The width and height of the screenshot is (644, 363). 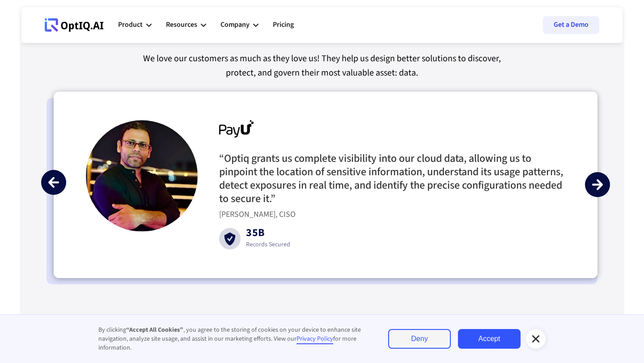 I want to click on a: Deny, so click(x=420, y=338).